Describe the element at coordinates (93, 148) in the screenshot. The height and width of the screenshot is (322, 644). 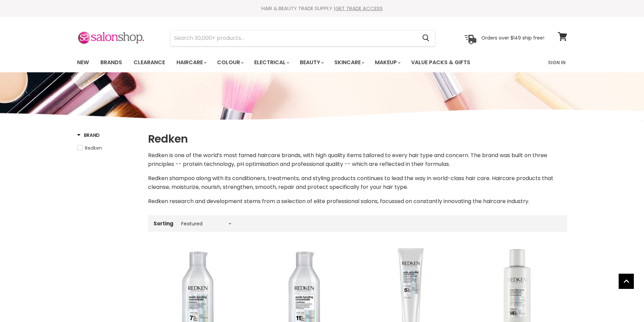
I see `span: Redken` at that location.